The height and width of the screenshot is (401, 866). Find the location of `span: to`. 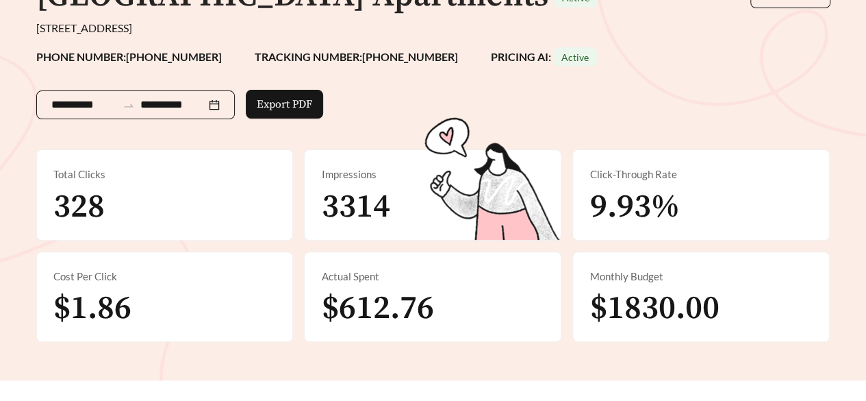

span: to is located at coordinates (129, 105).